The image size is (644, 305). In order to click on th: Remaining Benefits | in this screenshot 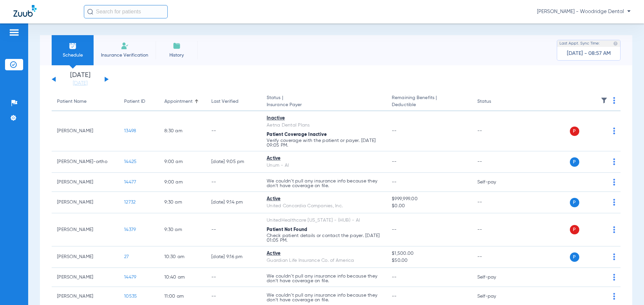, I will do `click(429, 102)`.